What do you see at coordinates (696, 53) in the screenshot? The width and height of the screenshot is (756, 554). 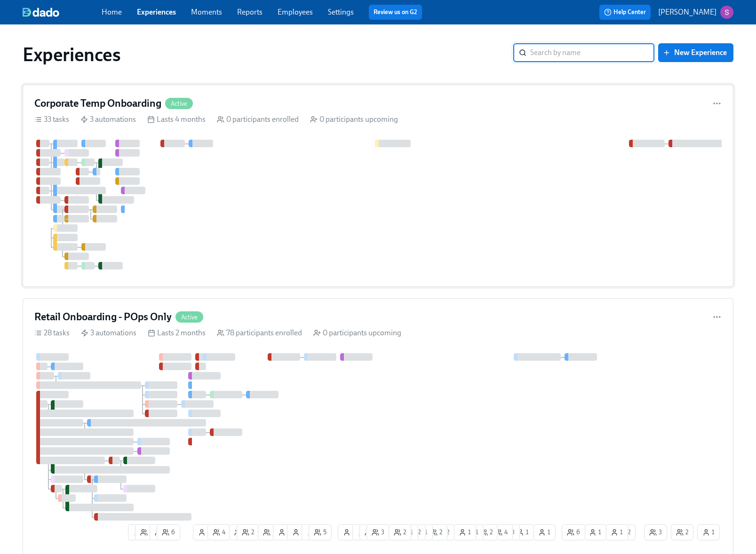 I see `span: New Experience` at bounding box center [696, 53].